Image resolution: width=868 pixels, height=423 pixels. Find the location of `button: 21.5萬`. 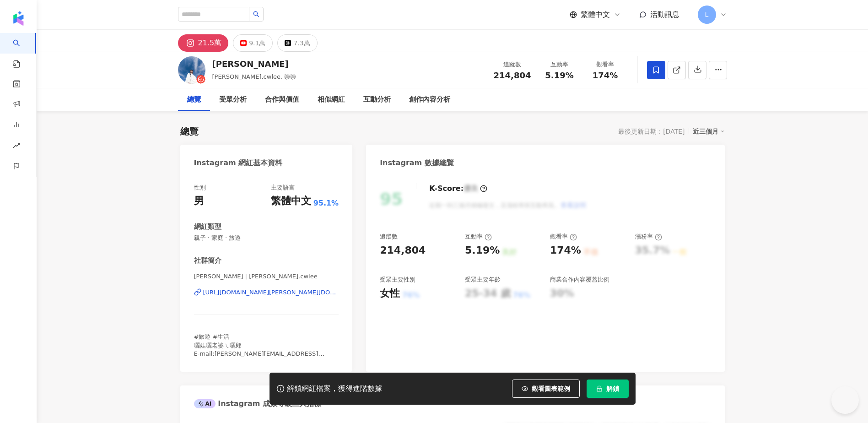

button: 21.5萬 is located at coordinates (203, 43).